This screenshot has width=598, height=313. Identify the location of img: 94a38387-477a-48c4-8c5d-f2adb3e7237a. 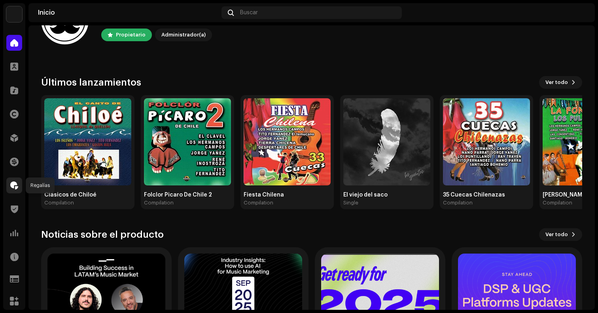
(287, 142).